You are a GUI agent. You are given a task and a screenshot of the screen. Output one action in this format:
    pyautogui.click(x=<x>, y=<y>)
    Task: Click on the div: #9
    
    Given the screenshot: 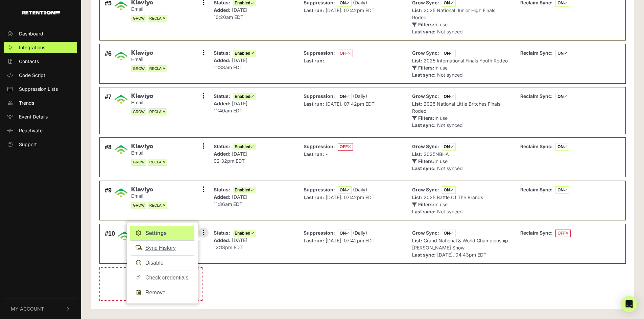 What is the action you would take?
    pyautogui.click(x=108, y=201)
    